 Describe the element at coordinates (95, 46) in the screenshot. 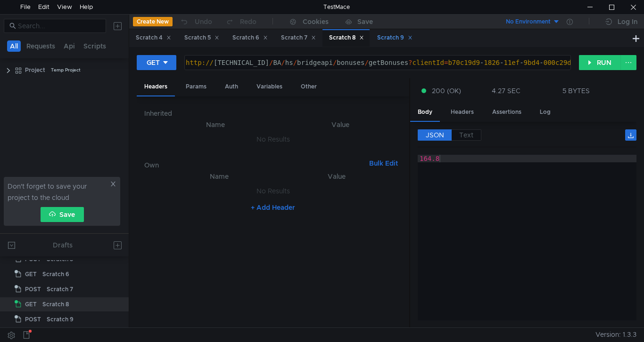

I see `button: Scripts` at that location.